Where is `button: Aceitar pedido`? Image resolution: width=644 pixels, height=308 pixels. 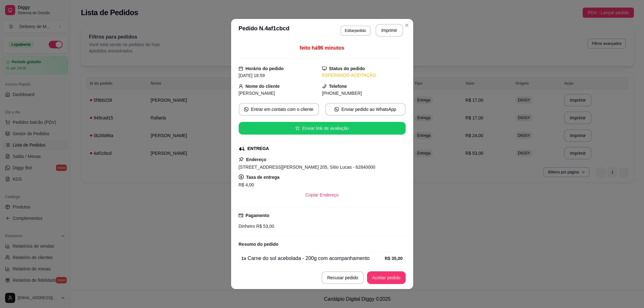 button: Aceitar pedido is located at coordinates (386, 278).